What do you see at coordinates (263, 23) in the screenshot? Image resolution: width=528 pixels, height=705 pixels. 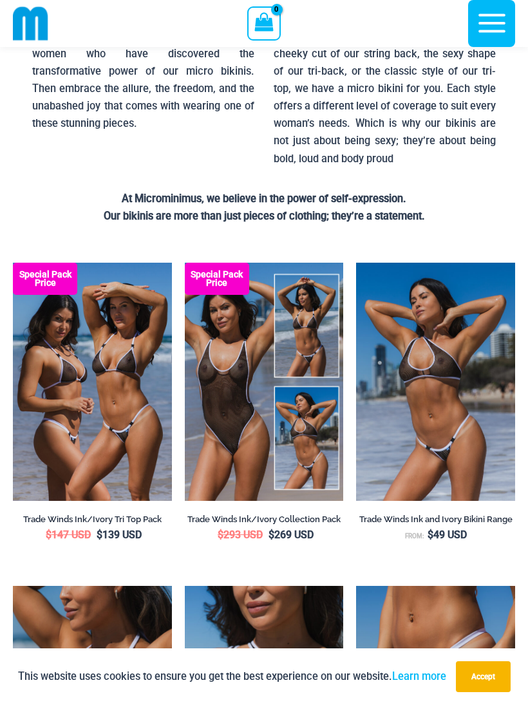 I see `a: View Shopping Cart, empty` at bounding box center [263, 23].